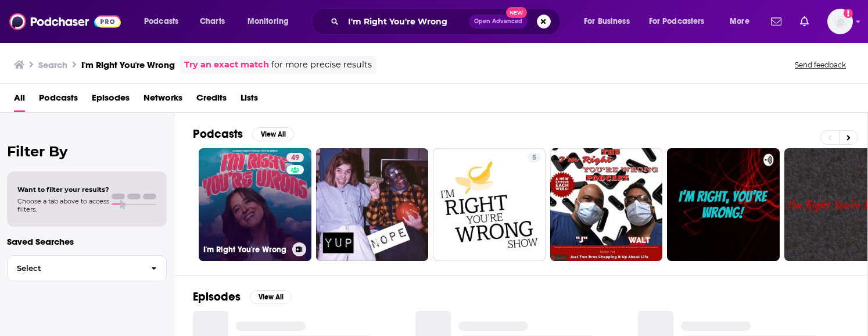 The image size is (868, 336). I want to click on a: All, so click(19, 100).